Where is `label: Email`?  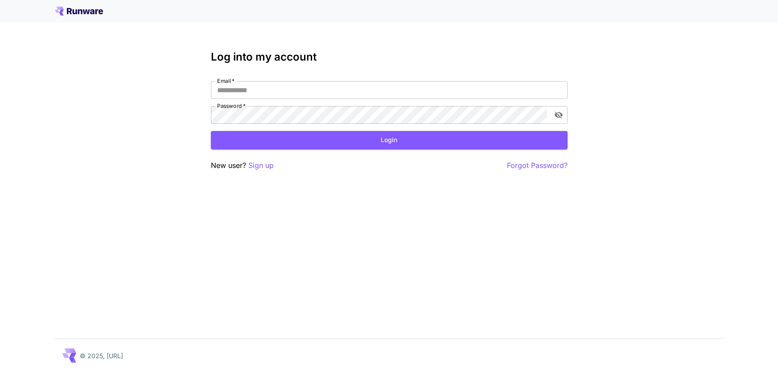
label: Email is located at coordinates (225, 81).